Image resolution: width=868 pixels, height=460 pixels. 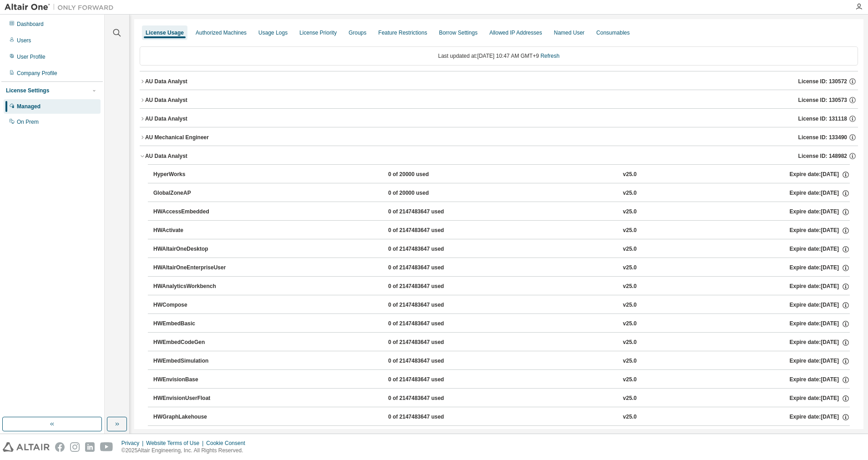 What do you see at coordinates (186, 450) in the screenshot?
I see `p: © 2025 Altair Engineering, Inc. All Rights Reserved.` at bounding box center [186, 450].